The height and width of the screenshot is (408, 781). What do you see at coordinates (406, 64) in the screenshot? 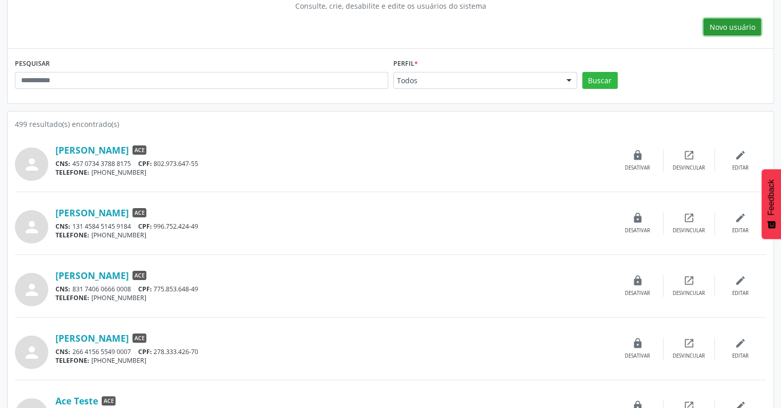
I see `label: Perfil` at bounding box center [406, 64].